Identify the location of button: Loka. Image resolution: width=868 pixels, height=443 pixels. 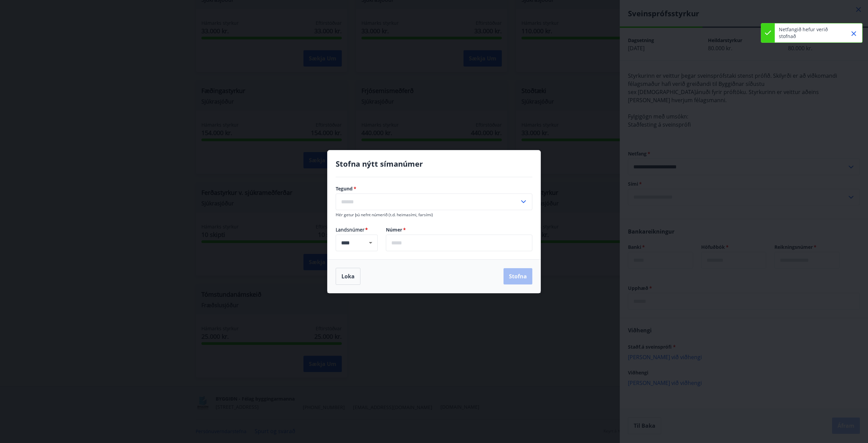
(348, 276).